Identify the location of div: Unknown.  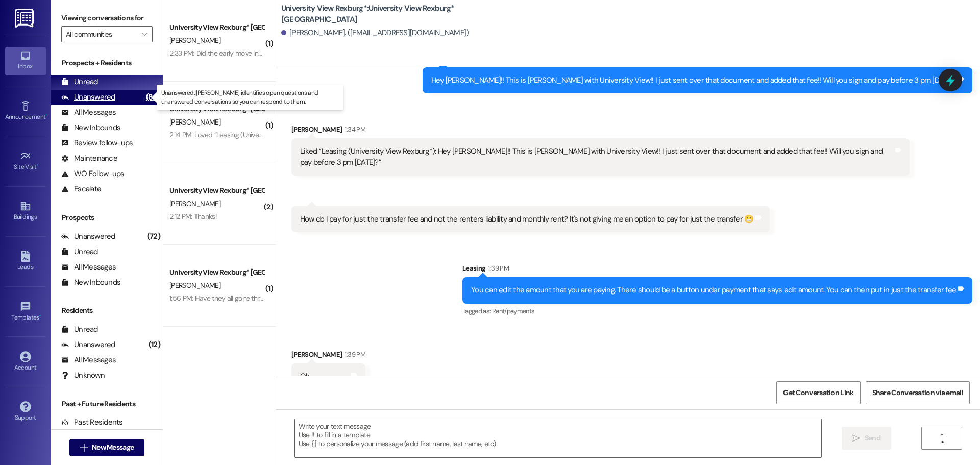
(83, 375).